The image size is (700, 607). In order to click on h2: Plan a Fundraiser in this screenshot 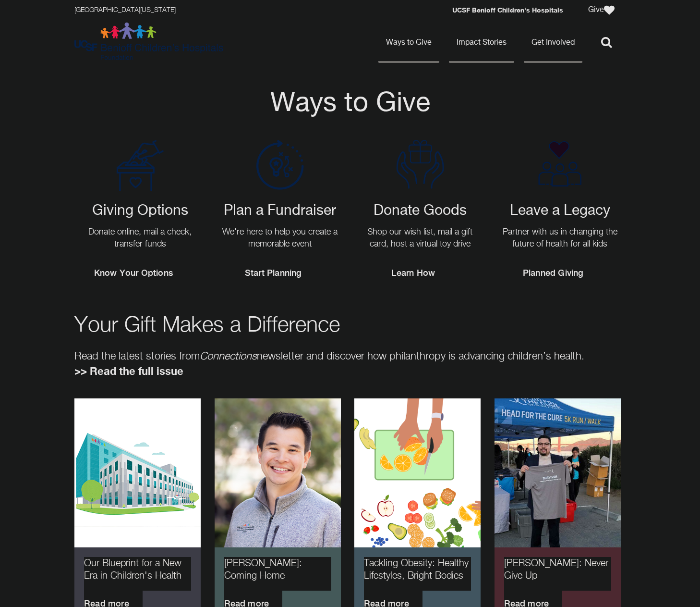, I will do `click(280, 211)`.